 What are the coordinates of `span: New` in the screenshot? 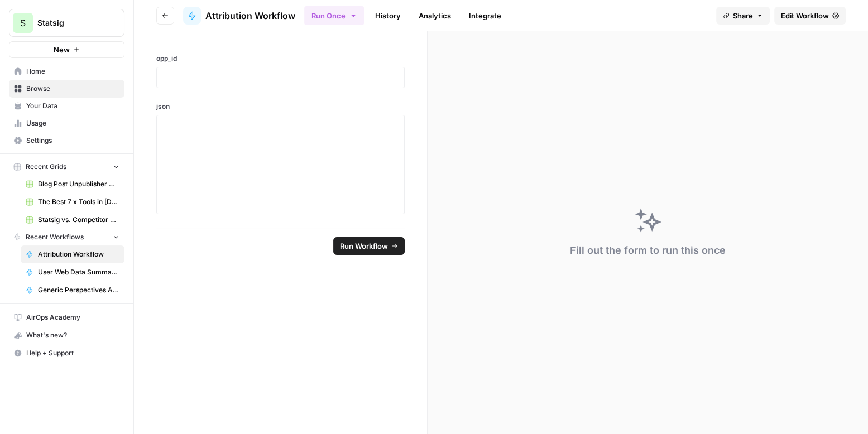 It's located at (62, 49).